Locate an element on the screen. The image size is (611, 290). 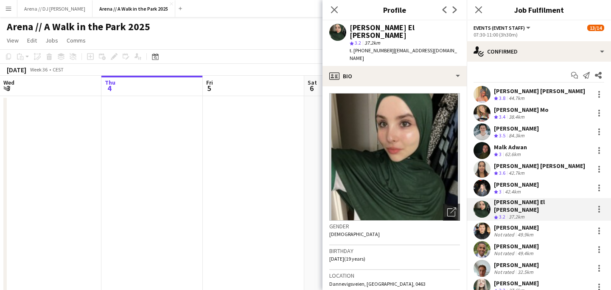
div: Bio is located at coordinates (395, 76).